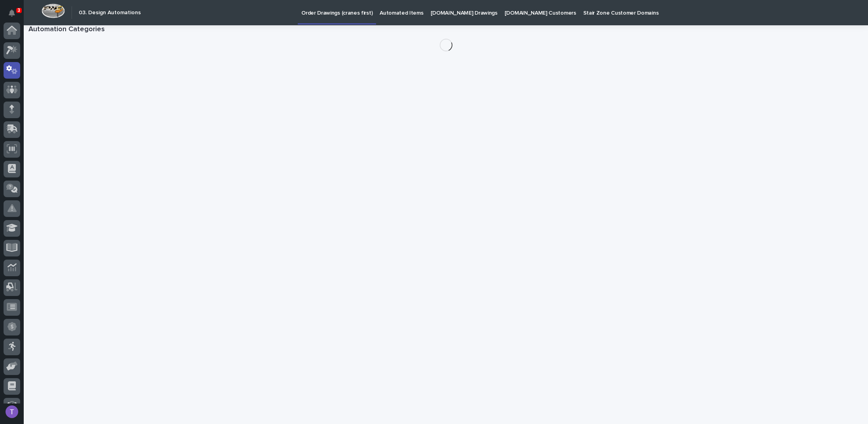 Image resolution: width=868 pixels, height=424 pixels. What do you see at coordinates (12, 13) in the screenshot?
I see `button: Notifications` at bounding box center [12, 13].